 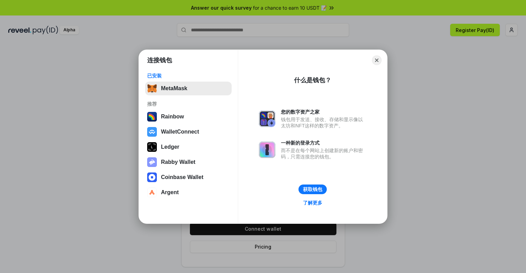 What do you see at coordinates (160, 60) in the screenshot?
I see `h1: 连接钱包` at bounding box center [160, 60].